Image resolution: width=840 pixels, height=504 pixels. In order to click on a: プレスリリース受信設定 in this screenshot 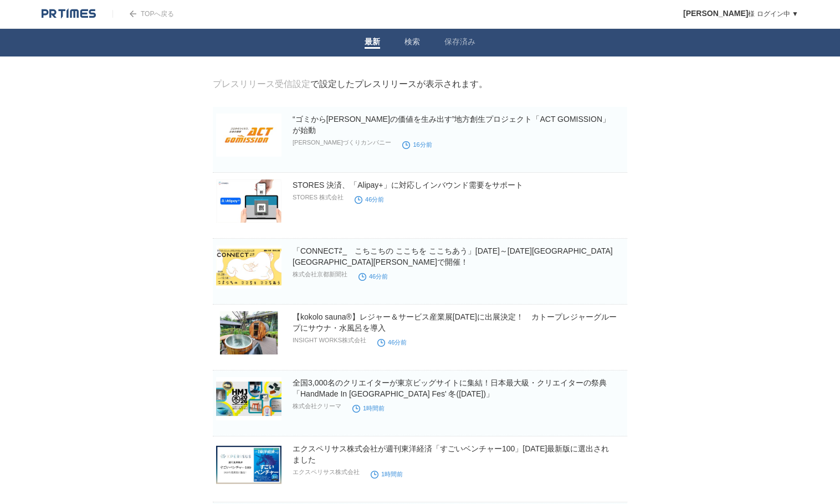, I will do `click(262, 83)`.